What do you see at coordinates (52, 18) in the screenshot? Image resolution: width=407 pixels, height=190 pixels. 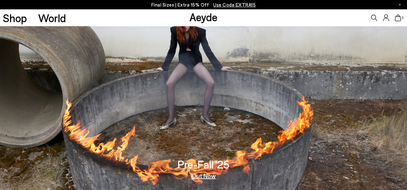 I see `a: World` at bounding box center [52, 18].